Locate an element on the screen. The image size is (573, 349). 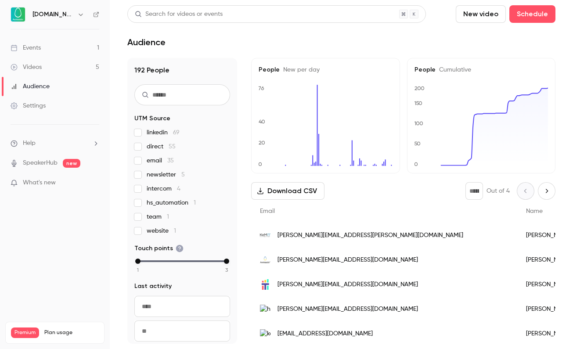
span: Plan usage is located at coordinates (72, 333).